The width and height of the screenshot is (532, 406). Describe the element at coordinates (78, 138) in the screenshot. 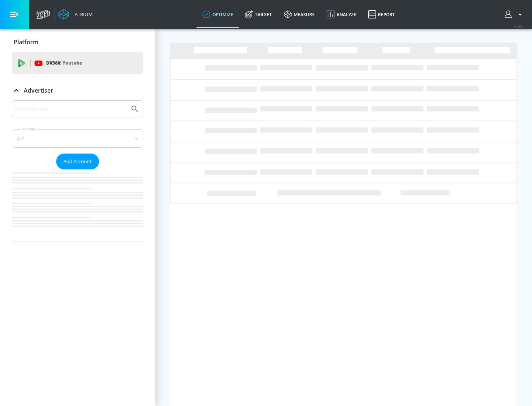

I see `div: A-Z` at that location.